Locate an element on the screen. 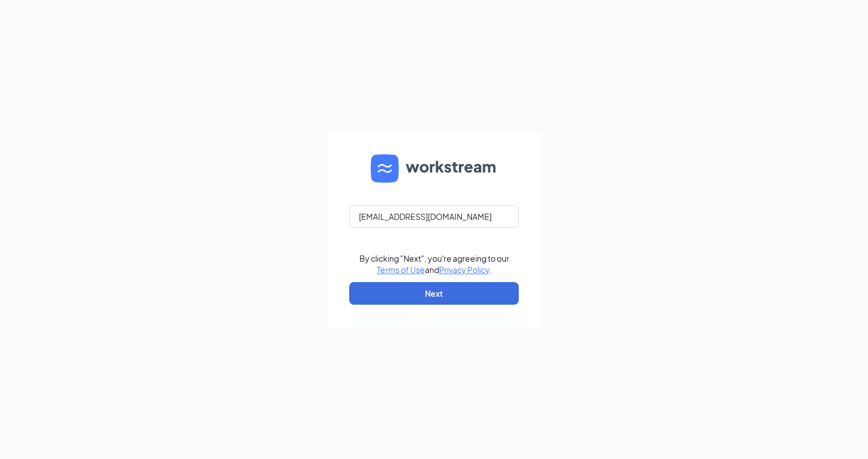 This screenshot has width=868, height=459. img: WS logo and Workstream text is located at coordinates (434, 168).